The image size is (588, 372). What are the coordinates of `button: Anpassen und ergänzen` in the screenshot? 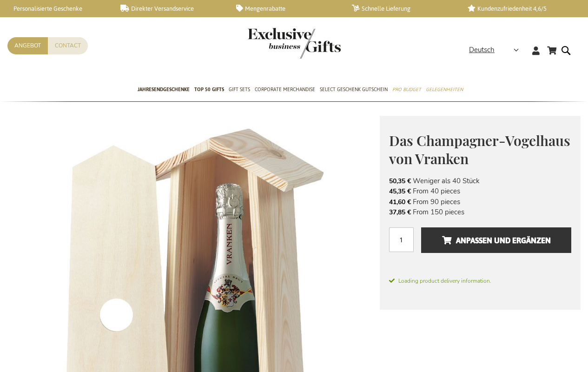 It's located at (496, 240).